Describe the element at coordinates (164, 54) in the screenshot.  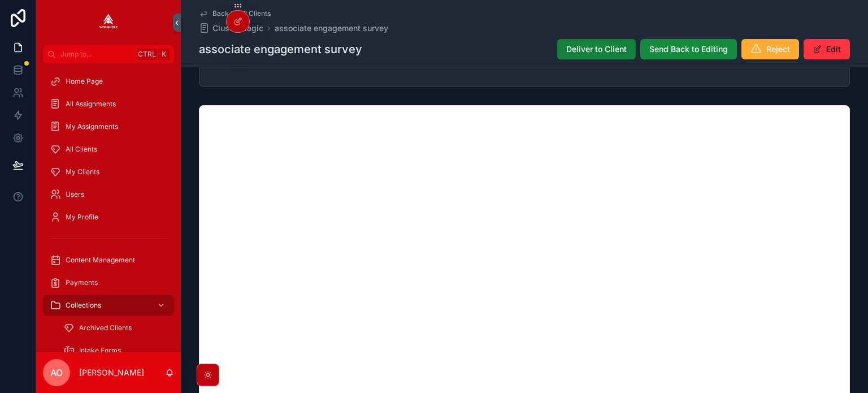
I see `span: K` at that location.